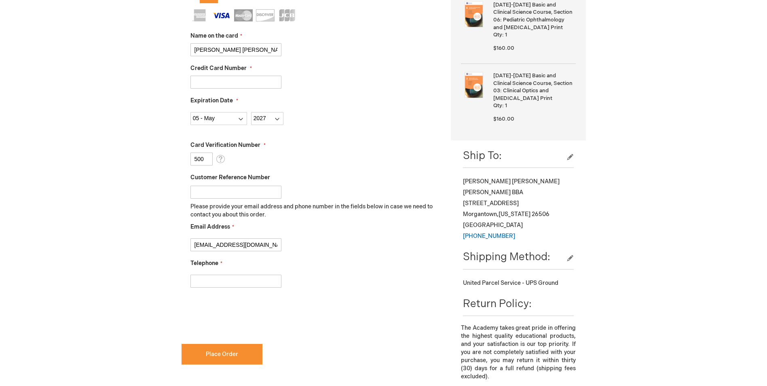  Describe the element at coordinates (507, 257) in the screenshot. I see `span: Shipping Method:` at that location.